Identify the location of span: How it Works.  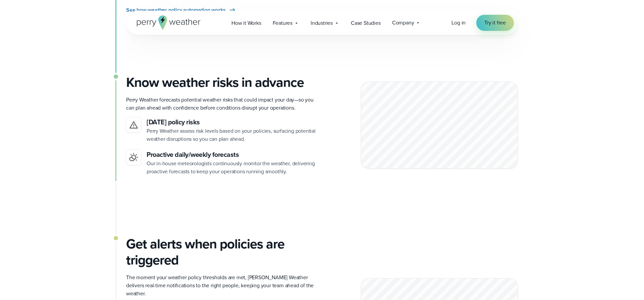
(246, 23).